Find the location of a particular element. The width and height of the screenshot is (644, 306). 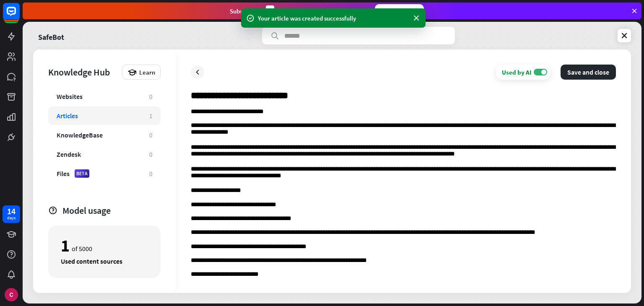

div: Your article was created successfully is located at coordinates (333, 18).